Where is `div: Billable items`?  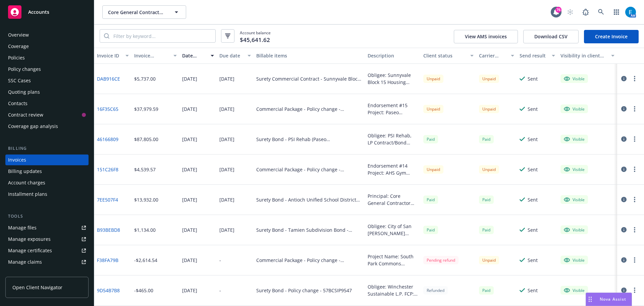 div: Billable items is located at coordinates (309, 55).